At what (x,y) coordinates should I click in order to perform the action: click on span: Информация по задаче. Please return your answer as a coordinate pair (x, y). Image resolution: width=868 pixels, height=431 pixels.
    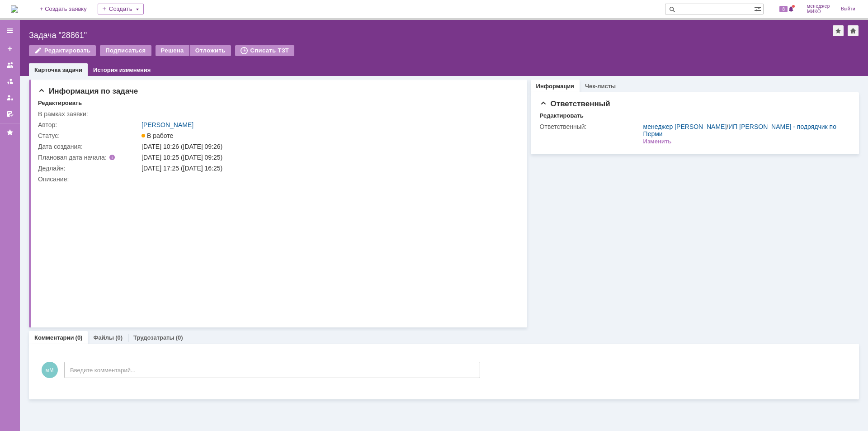
    Looking at the image, I should click on (88, 91).